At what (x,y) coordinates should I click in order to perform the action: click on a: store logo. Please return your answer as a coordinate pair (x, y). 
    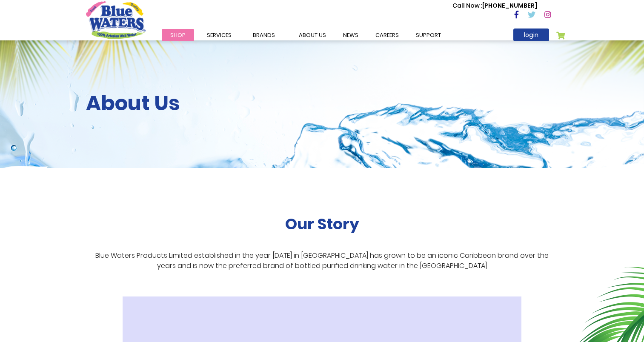
    Looking at the image, I should click on (116, 20).